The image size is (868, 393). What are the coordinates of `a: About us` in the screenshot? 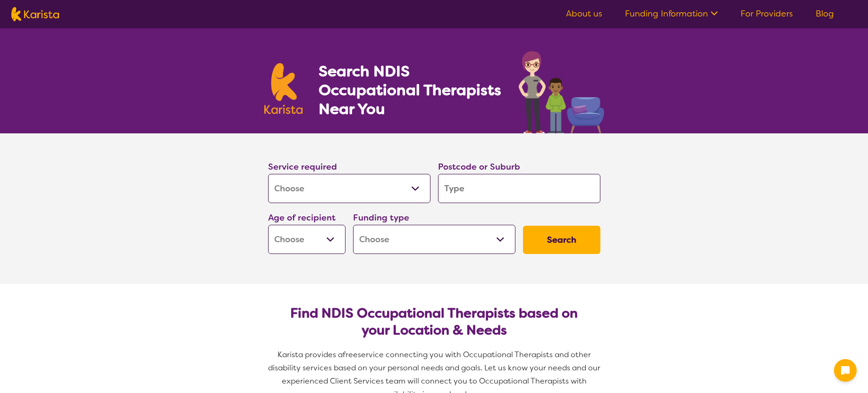 It's located at (583, 14).